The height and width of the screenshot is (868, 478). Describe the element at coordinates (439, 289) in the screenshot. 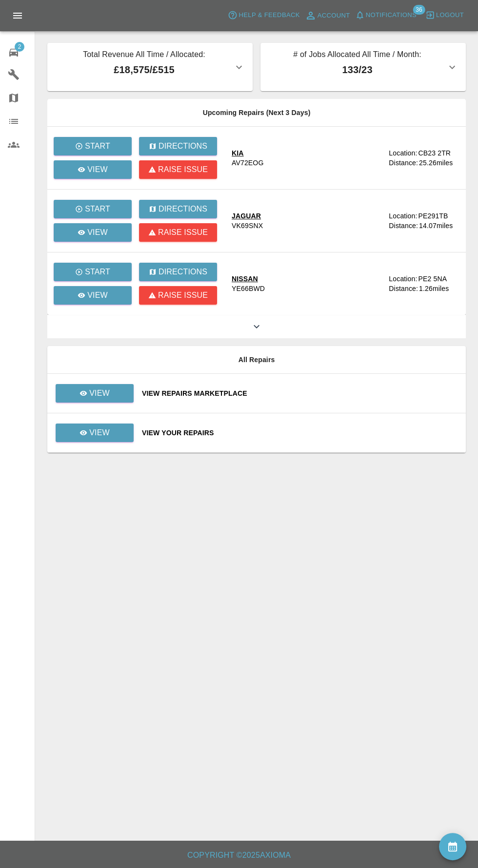

I see `div: 1.26 miles` at that location.